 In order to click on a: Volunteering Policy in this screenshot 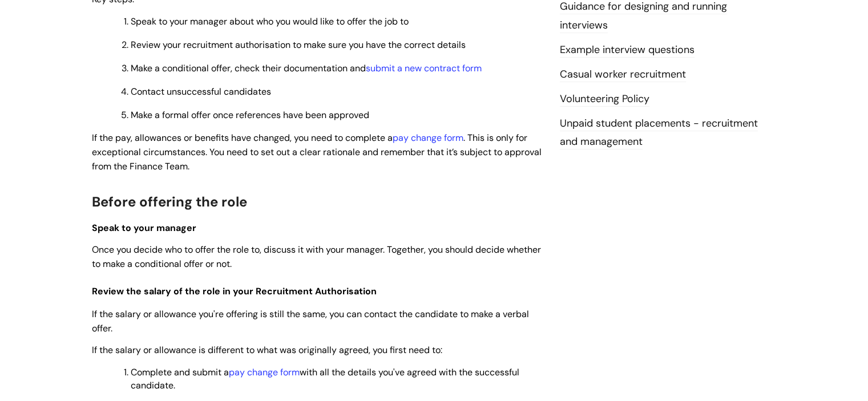, I will do `click(605, 100)`.